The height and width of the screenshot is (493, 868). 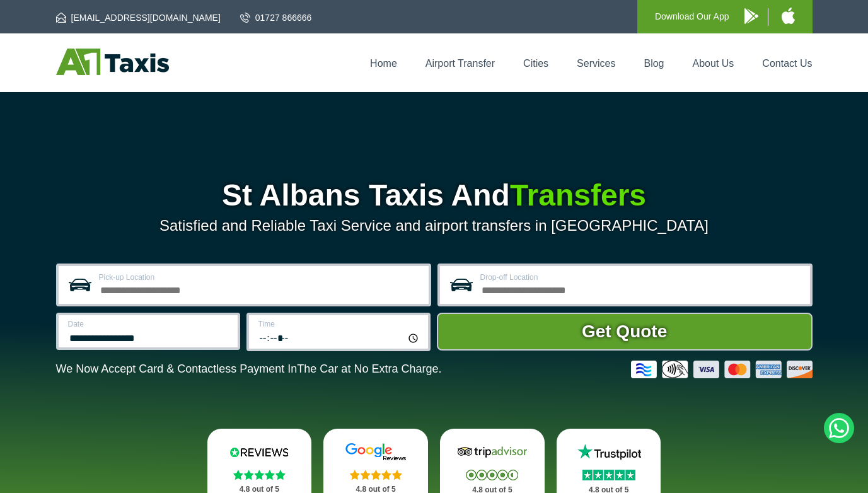 I want to click on a: Blog, so click(x=654, y=63).